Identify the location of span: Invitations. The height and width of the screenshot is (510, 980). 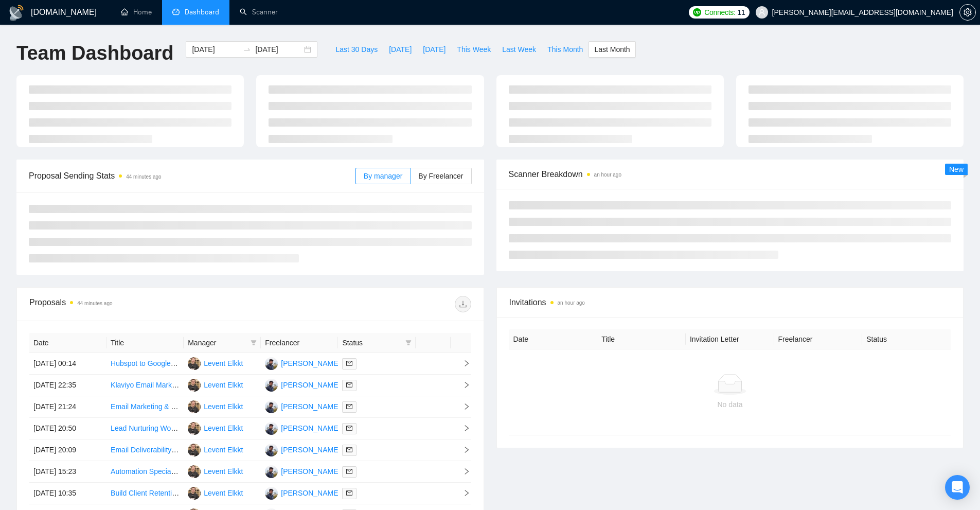
(730, 302).